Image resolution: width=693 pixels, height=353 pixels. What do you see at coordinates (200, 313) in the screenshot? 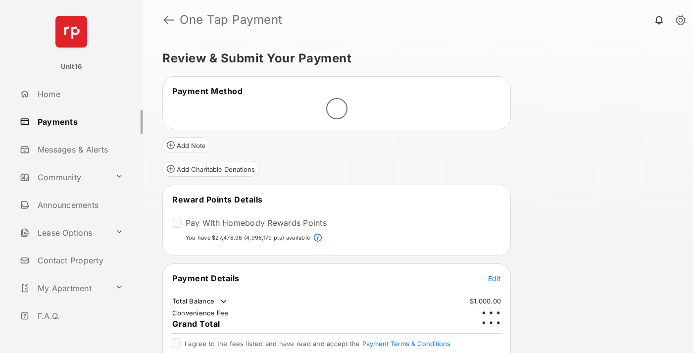
I see `td: Convenience Fee` at bounding box center [200, 313].